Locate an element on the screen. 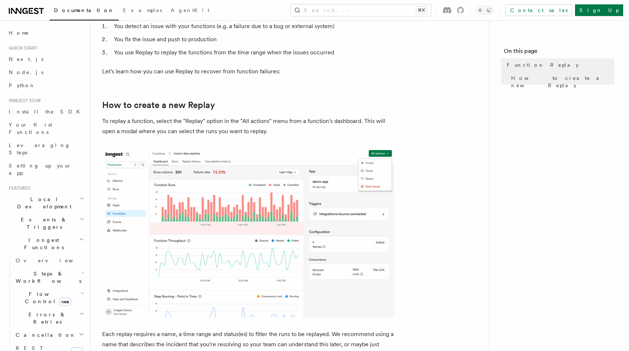 Image resolution: width=629 pixels, height=351 pixels. span: Inngest tour is located at coordinates (23, 101).